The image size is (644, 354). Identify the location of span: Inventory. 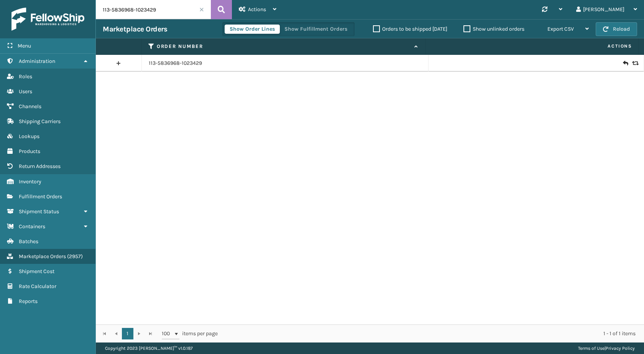
(30, 182).